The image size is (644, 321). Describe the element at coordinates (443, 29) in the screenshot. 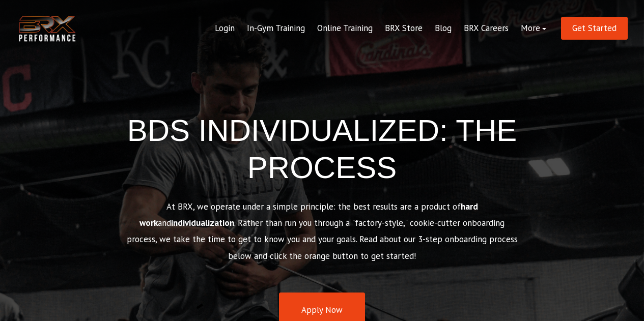

I see `a: Blog` at that location.